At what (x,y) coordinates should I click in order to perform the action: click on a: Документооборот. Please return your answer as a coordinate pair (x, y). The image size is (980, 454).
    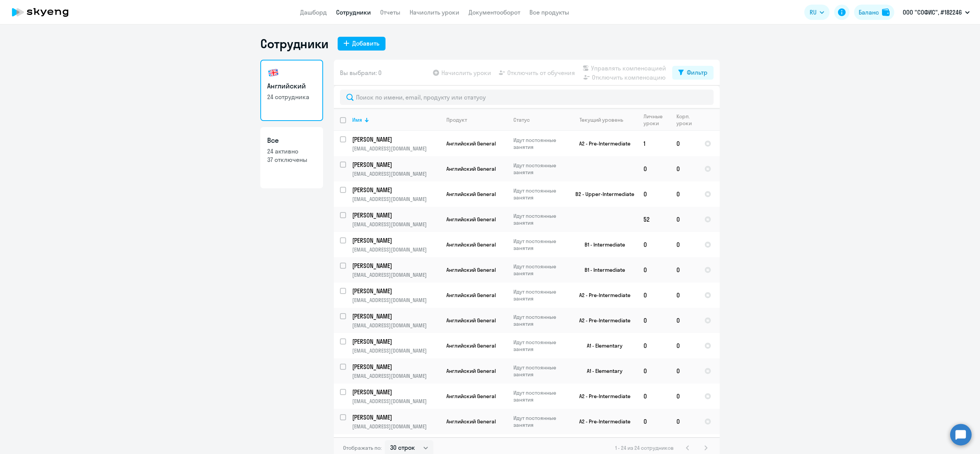
    Looking at the image, I should click on (494, 13).